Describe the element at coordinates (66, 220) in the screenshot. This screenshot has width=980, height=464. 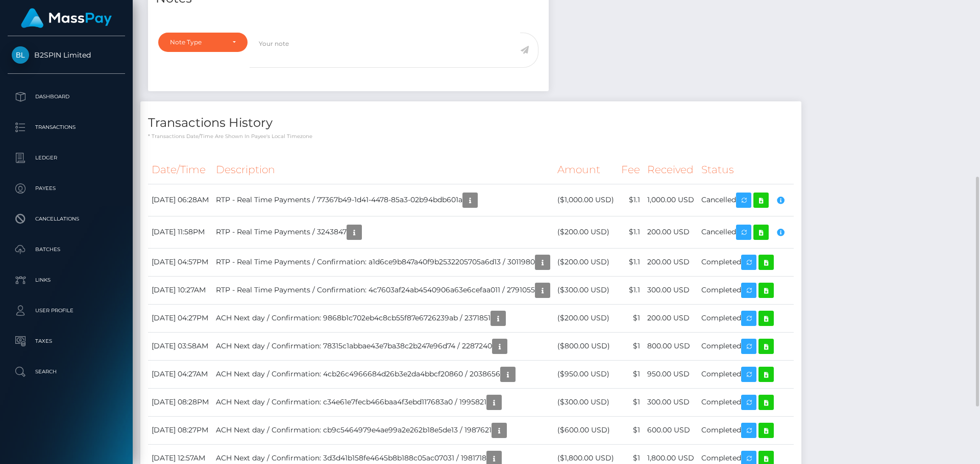
I see `a: Cancellations` at that location.